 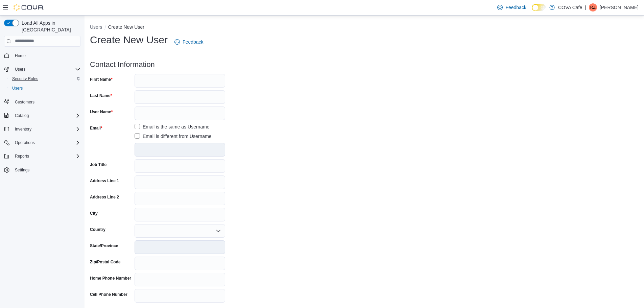 What do you see at coordinates (104, 181) in the screenshot?
I see `label: Address Line 1` at bounding box center [104, 181].